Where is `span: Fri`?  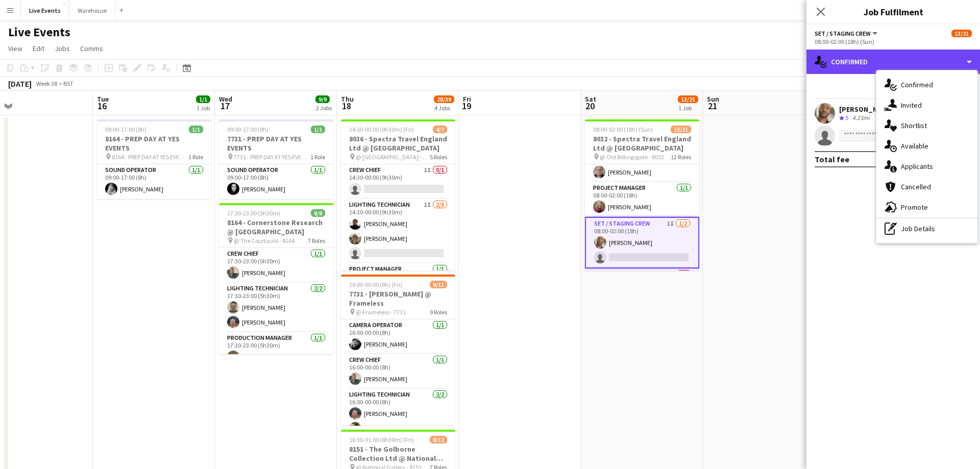 span: Fri is located at coordinates (467, 99).